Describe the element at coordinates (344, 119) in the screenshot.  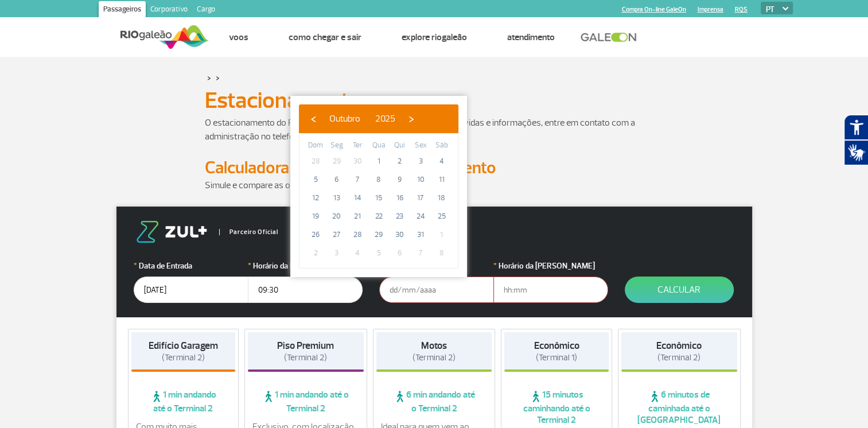
I see `span: Outubro` at that location.